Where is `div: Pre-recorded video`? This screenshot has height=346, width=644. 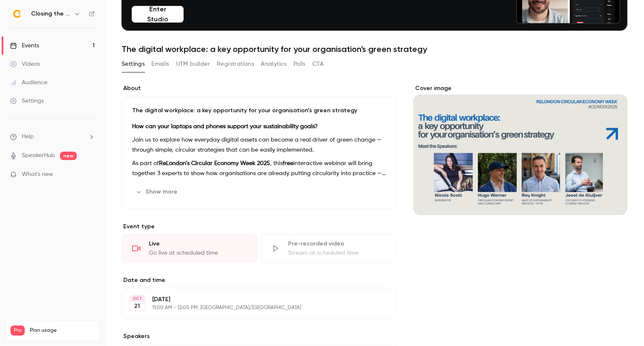 div: Pre-recorded video is located at coordinates (337, 244).